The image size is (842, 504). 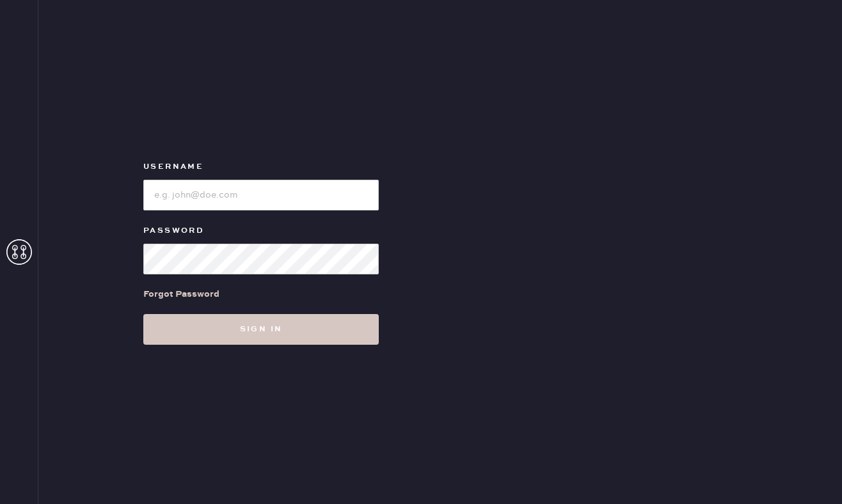 I want to click on button: Sign in, so click(x=261, y=329).